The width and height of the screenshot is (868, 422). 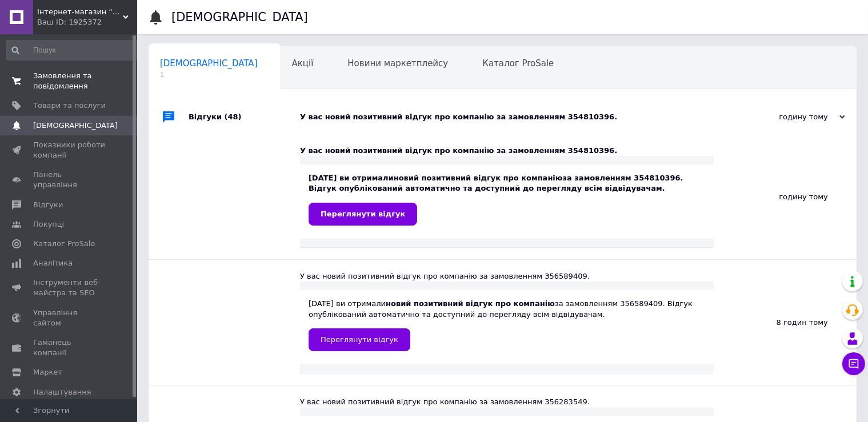 What do you see at coordinates (244, 117) in the screenshot?
I see `div: Відгуки` at bounding box center [244, 117].